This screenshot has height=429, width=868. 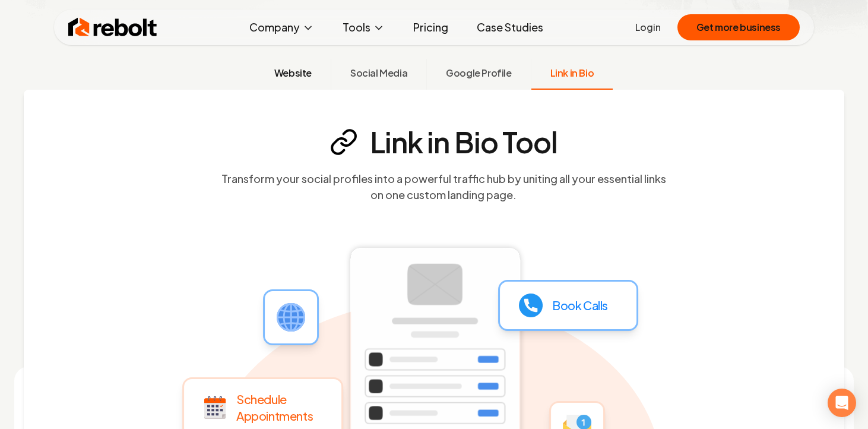 I want to click on p: Schedule Appointments, so click(x=274, y=407).